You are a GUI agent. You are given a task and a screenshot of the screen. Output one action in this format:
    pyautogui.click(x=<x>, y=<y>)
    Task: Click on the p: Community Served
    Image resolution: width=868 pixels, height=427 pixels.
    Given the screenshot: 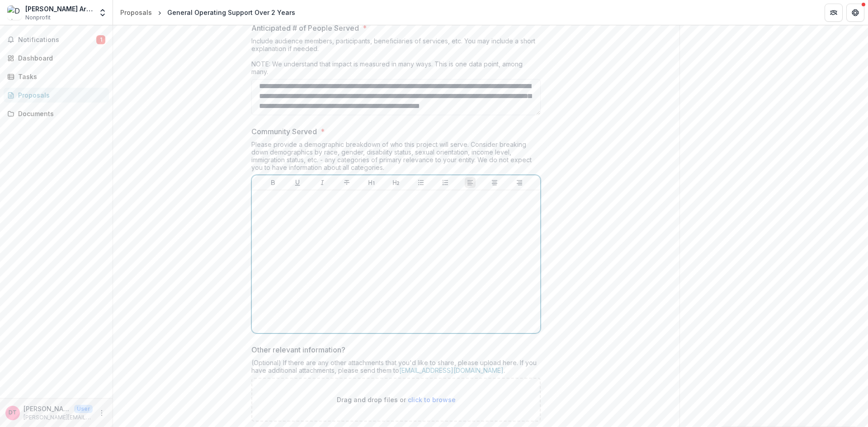 What is the action you would take?
    pyautogui.click(x=284, y=131)
    